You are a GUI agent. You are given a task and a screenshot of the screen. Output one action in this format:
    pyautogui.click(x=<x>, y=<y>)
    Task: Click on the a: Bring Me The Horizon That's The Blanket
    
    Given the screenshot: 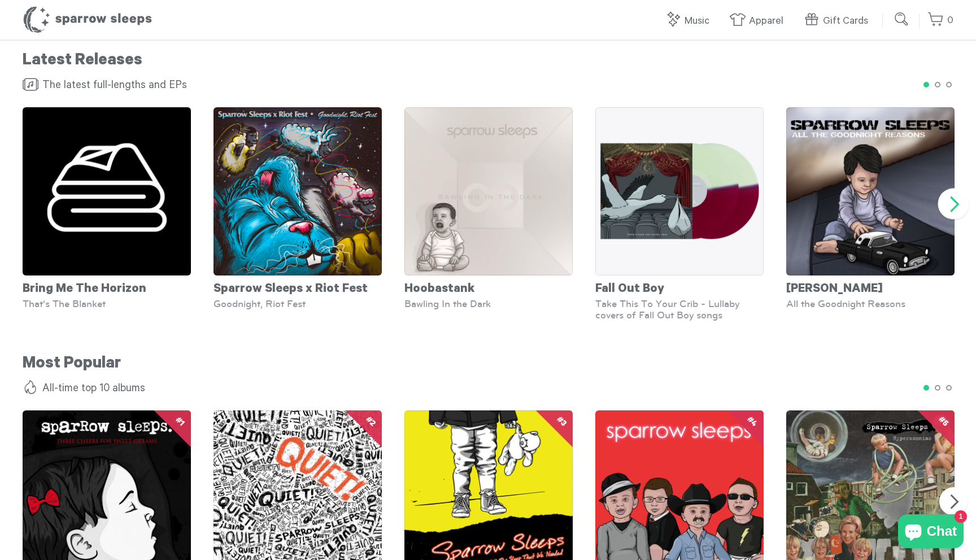 What is the action you would take?
    pyautogui.click(x=107, y=208)
    